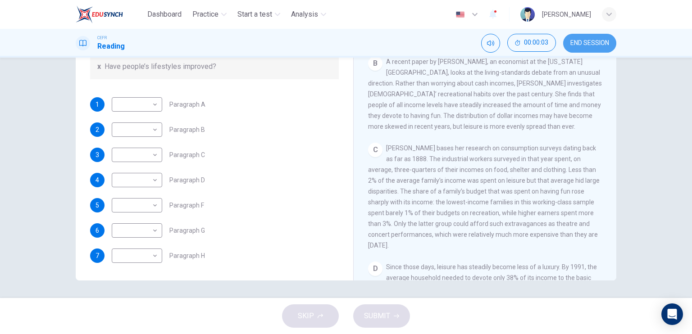  I want to click on img: en, so click(460, 14).